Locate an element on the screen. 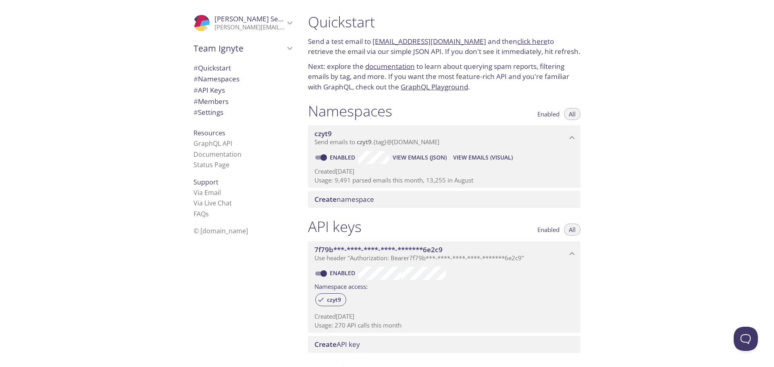  span: Settings is located at coordinates (208, 112).